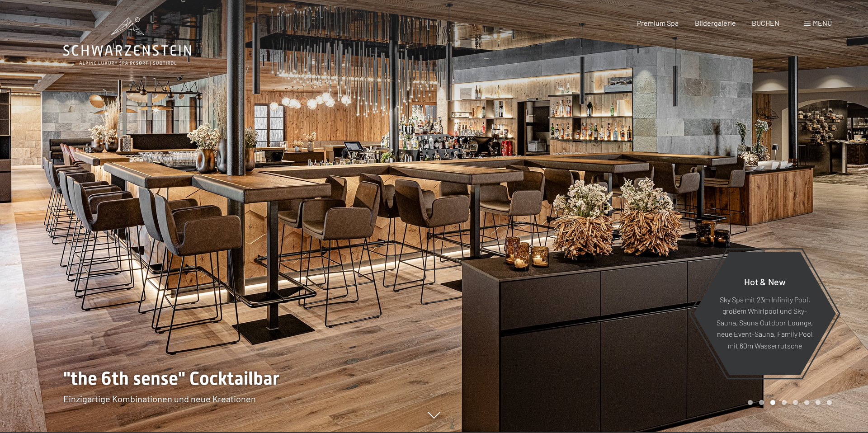  Describe the element at coordinates (658, 23) in the screenshot. I see `a: Premium Spa` at that location.